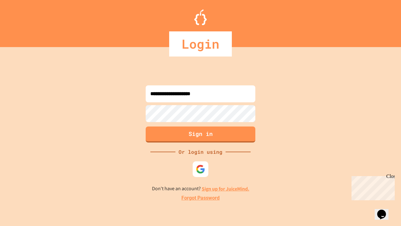 This screenshot has width=401, height=226. Describe the element at coordinates (201, 152) in the screenshot. I see `div: Or login using` at that location.